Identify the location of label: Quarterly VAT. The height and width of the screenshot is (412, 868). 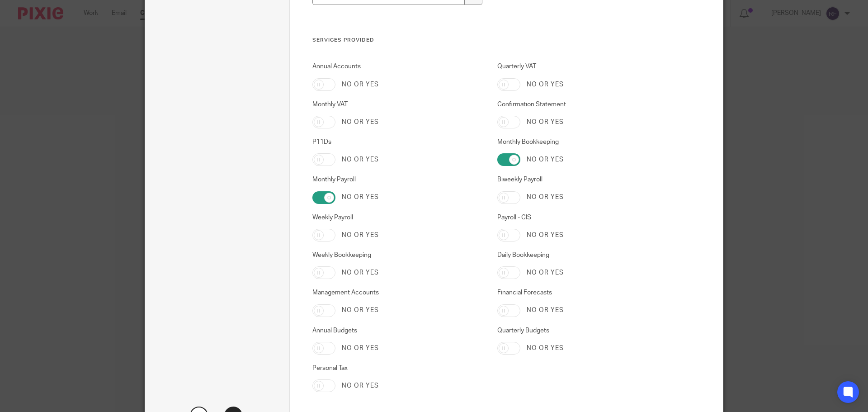
(583, 66).